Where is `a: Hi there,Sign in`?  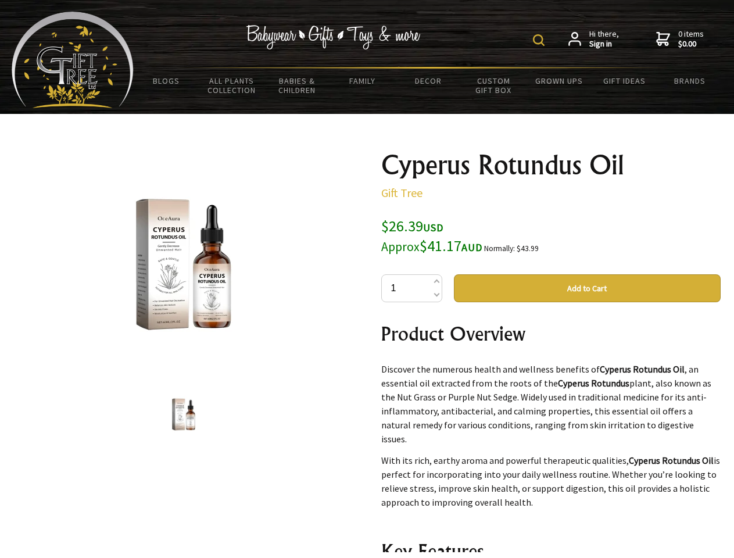
a: Hi there,Sign in is located at coordinates (594, 39).